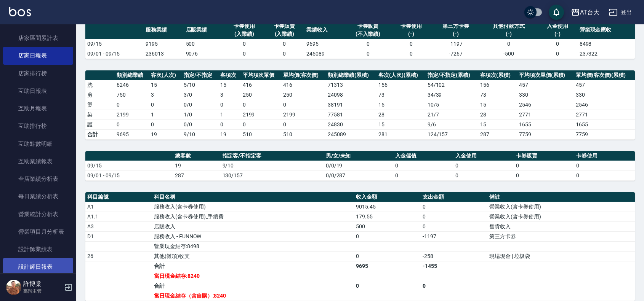 The width and height of the screenshot is (644, 301). I want to click on th: 類別總業績, so click(132, 75).